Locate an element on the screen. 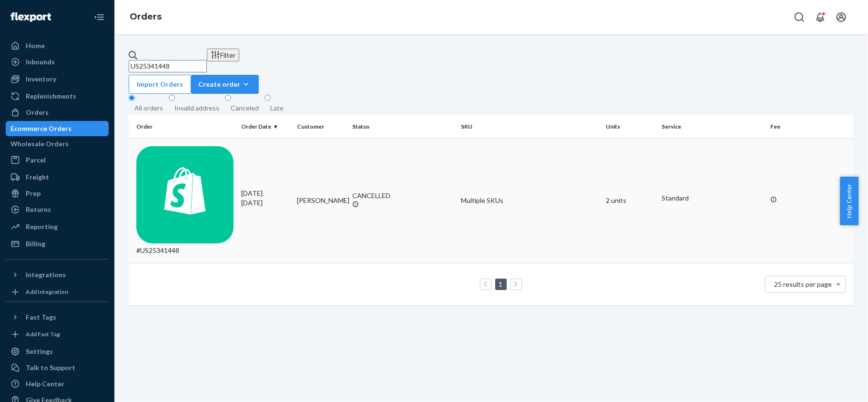 Image resolution: width=868 pixels, height=402 pixels. button: Integrations is located at coordinates (57, 275).